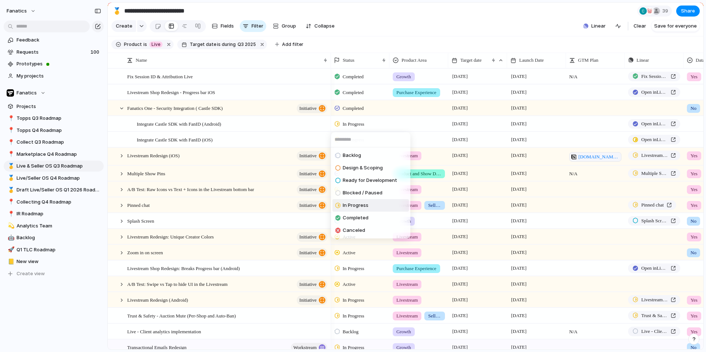  I want to click on span: Design & Scoping, so click(362, 168).